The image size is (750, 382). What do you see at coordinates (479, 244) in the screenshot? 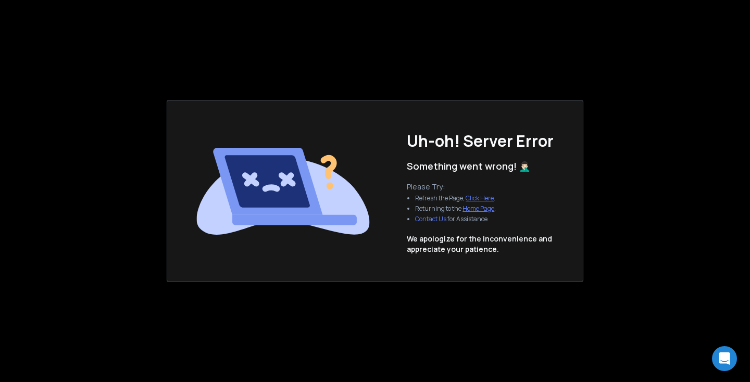
I see `p: We apologize for the inconvenience and appreciate your patience.` at bounding box center [479, 244].